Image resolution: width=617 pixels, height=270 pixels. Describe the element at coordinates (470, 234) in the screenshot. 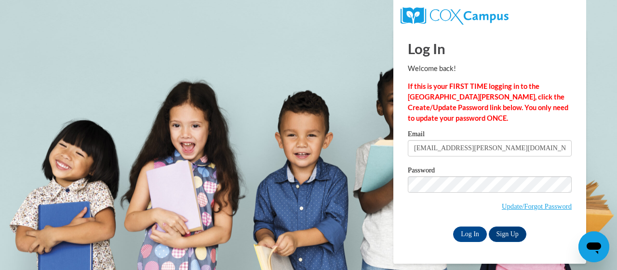

I see `input: Log In` at that location.